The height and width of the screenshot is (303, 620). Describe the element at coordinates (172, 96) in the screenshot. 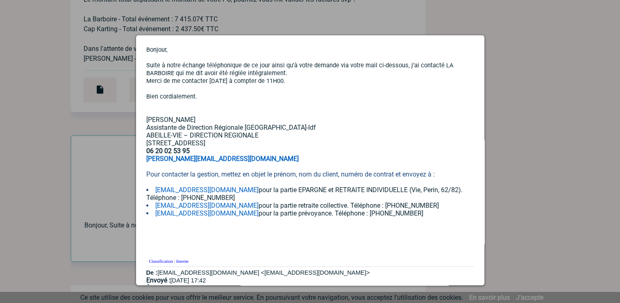

I see `span: Bien cordialement.` at that location.